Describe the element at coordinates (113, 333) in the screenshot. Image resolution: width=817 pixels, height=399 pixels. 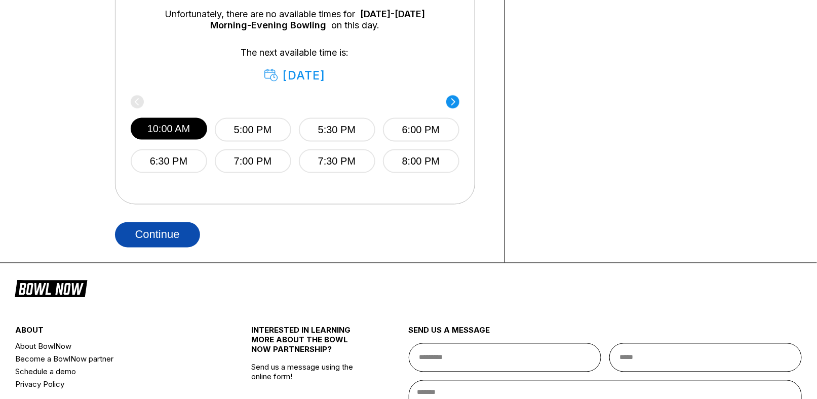
I see `div: about` at that location.